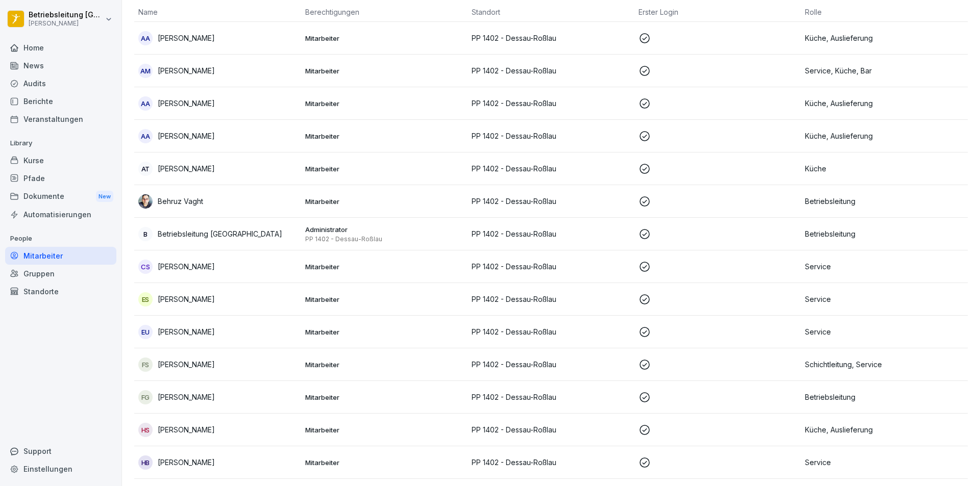 This screenshot has width=980, height=486. What do you see at coordinates (384, 229) in the screenshot?
I see `p: Administrator` at bounding box center [384, 229].